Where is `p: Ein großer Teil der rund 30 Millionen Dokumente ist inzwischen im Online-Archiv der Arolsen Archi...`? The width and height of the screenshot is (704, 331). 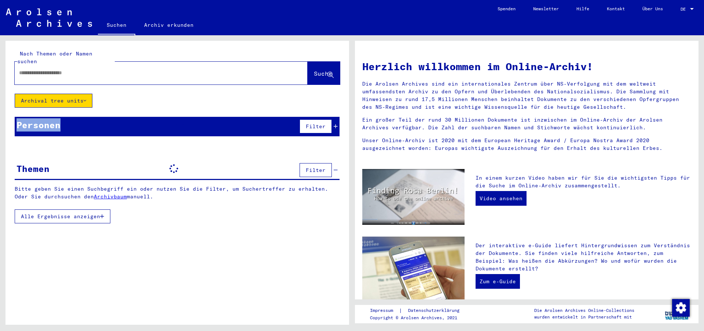
p: Ein großer Teil der rund 30 Millionen Dokumente ist inzwischen im Online-Archiv der Arolsen Archi... is located at coordinates (527, 124).